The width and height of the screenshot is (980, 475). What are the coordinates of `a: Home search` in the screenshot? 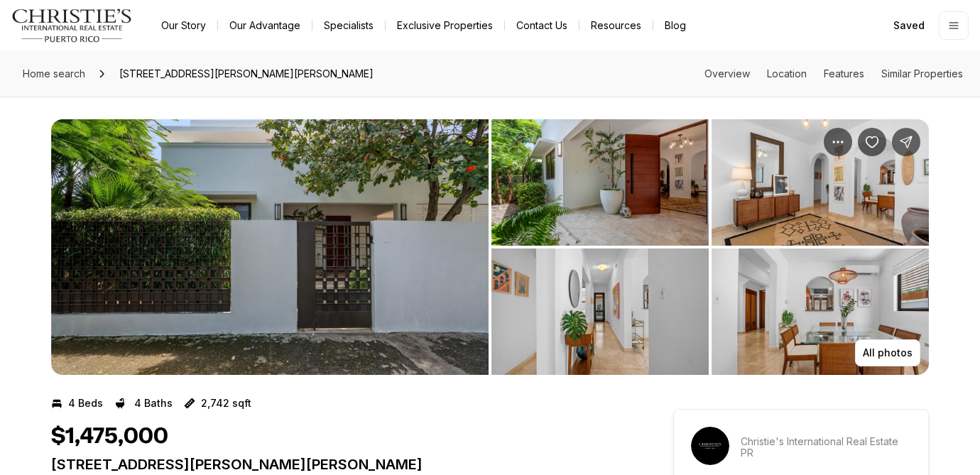 It's located at (54, 74).